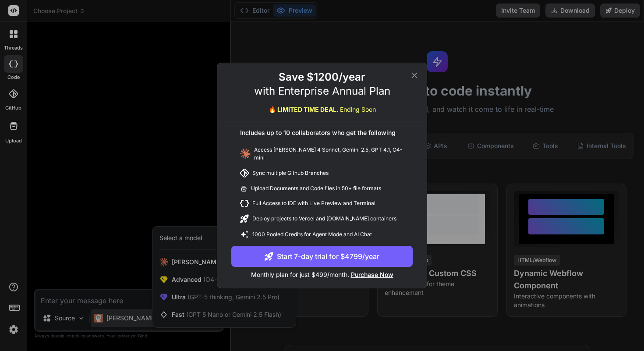 Image resolution: width=644 pixels, height=351 pixels. Describe the element at coordinates (322, 188) in the screenshot. I see `div: Upload Documents and Code files in 50+ file formats` at that location.